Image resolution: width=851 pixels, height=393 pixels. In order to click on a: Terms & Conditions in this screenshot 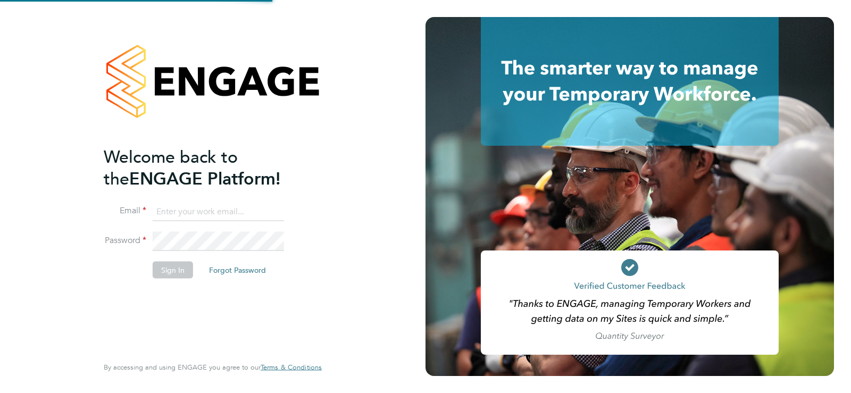, I will do `click(291, 368)`.